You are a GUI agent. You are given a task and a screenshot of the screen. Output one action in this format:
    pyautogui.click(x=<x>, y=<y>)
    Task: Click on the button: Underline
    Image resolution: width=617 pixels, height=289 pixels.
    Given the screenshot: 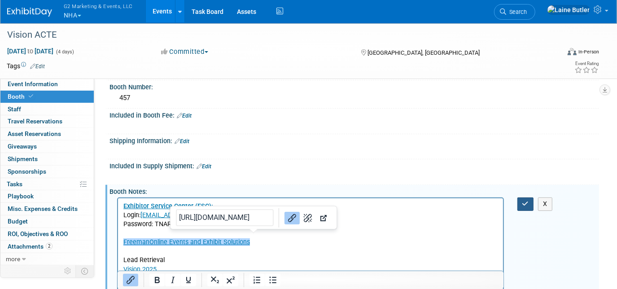 What is the action you would take?
    pyautogui.click(x=188, y=280)
    